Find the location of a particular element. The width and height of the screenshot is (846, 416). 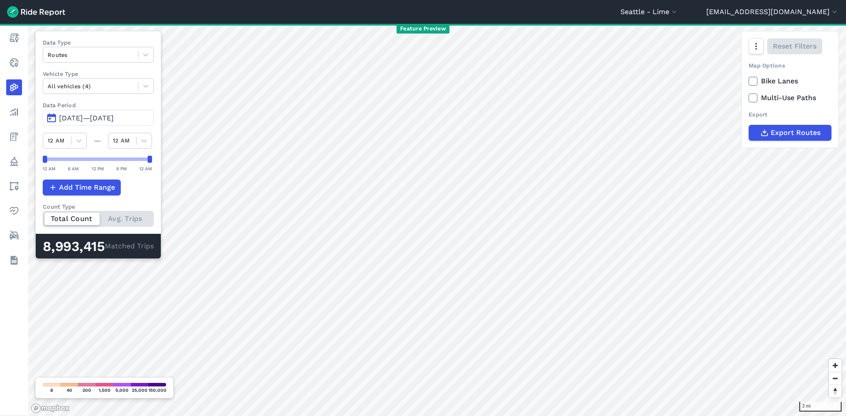

div: Count Type is located at coordinates (98, 206).